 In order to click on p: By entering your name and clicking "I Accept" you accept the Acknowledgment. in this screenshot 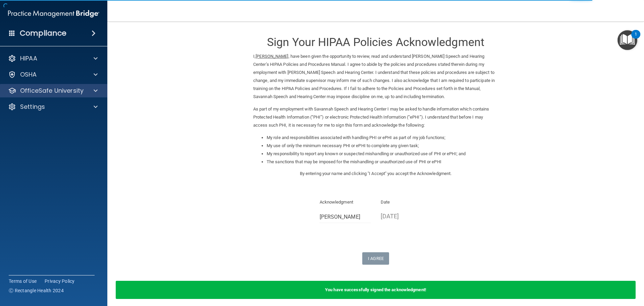, I will do `click(376, 173)`.